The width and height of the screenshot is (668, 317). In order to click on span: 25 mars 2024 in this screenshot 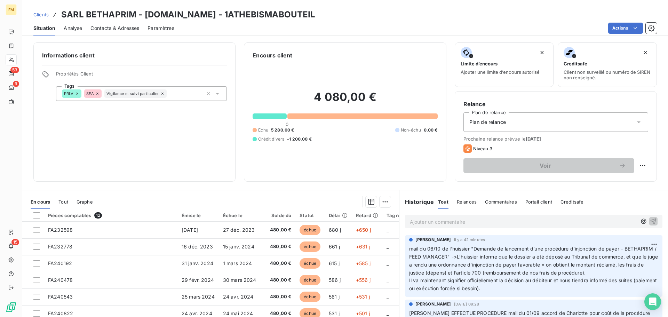, I will do `click(198, 297)`.